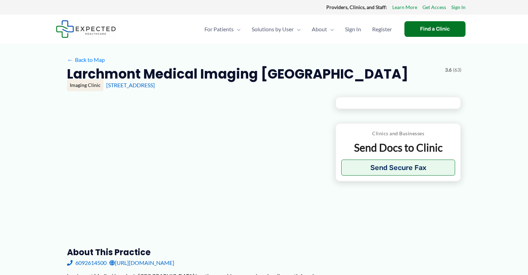 This screenshot has height=275, width=528. Describe the element at coordinates (382, 29) in the screenshot. I see `span: Register` at that location.